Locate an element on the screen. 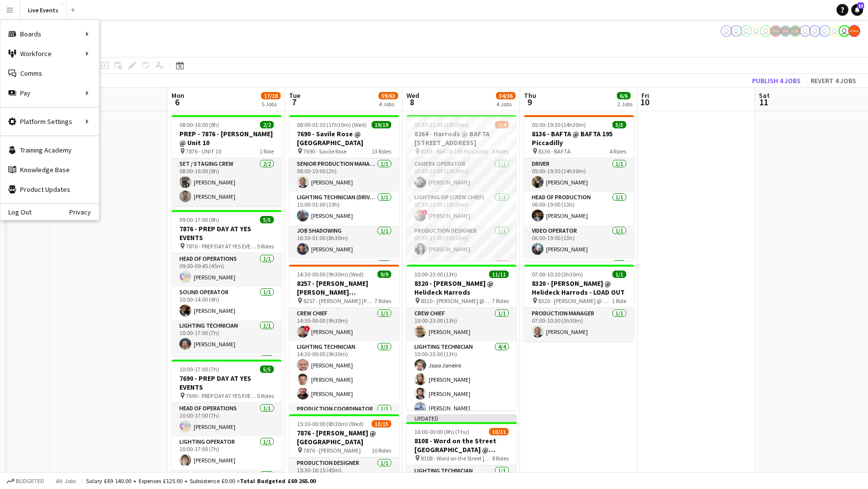  span: Budgeted is located at coordinates (30, 481).